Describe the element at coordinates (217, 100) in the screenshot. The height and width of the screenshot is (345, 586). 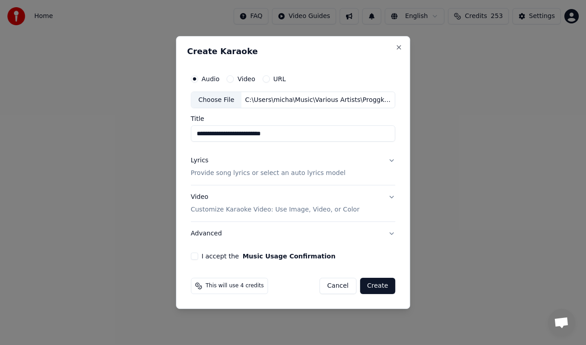
I see `div: Choose File` at that location.